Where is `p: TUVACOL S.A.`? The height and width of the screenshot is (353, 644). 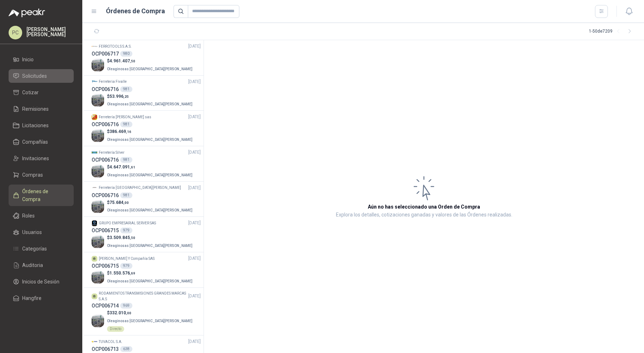
p: TUVACOL S.A. is located at coordinates (111, 342).